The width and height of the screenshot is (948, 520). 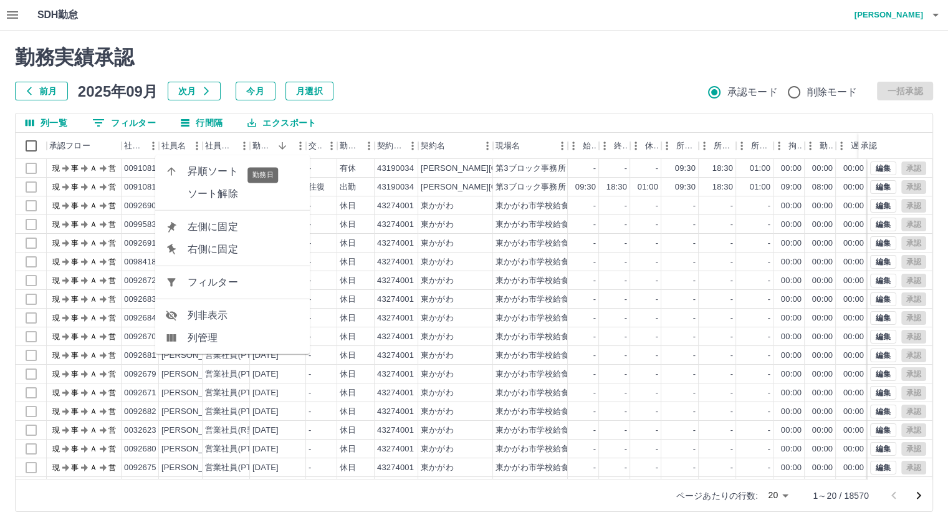 What do you see at coordinates (723, 187) in the screenshot?
I see `div: 18:30` at bounding box center [723, 187].